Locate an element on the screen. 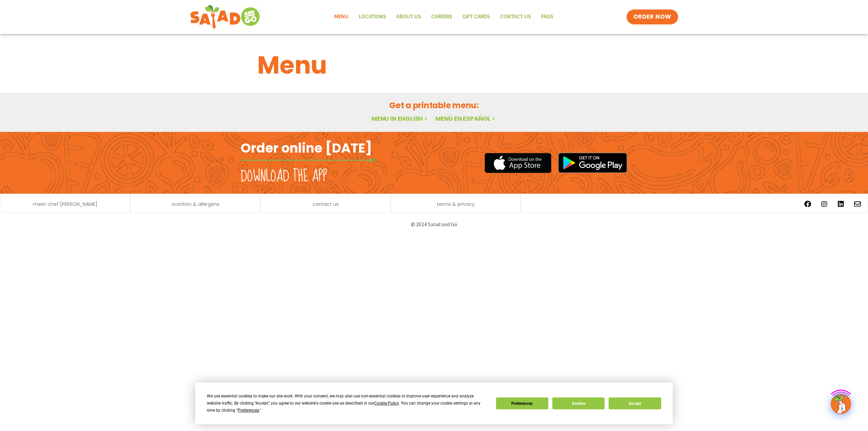  a: ORDER NOW is located at coordinates (652, 17).